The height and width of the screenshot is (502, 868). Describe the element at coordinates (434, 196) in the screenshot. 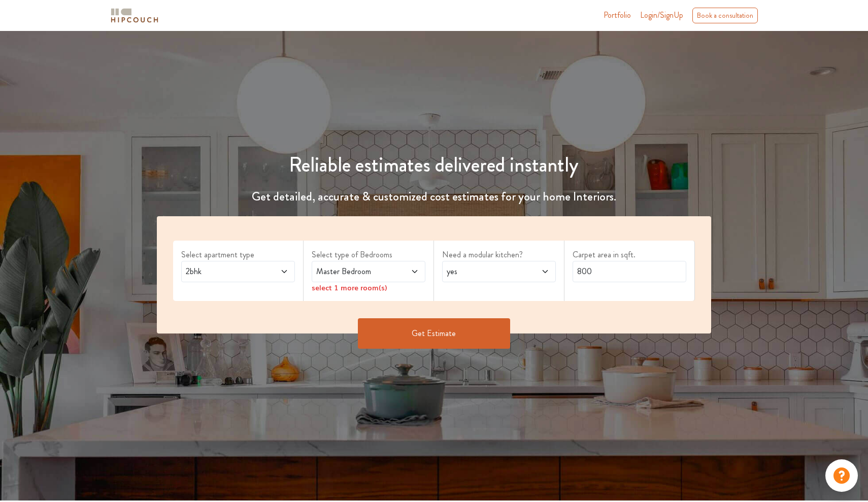

I see `h4: Get detailed, accurate & customized cost estimates for your home Interiors.` at that location.